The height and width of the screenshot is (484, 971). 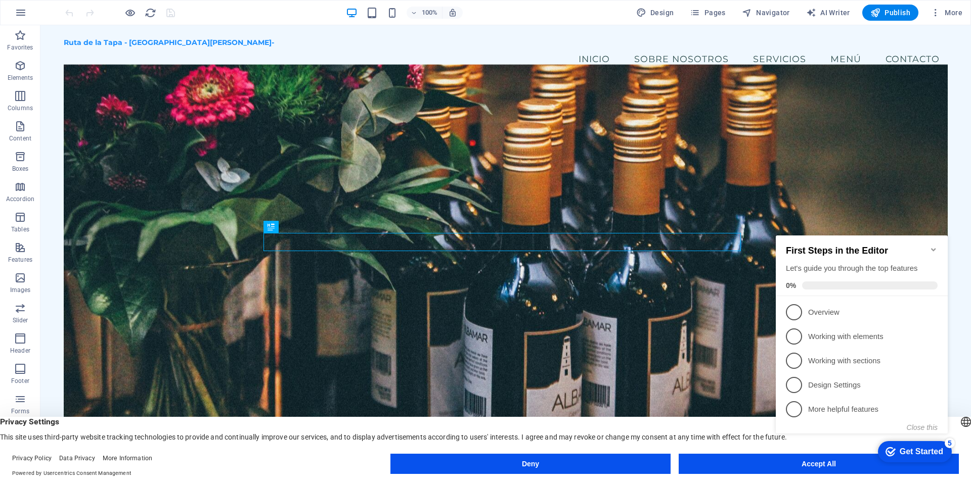 What do you see at coordinates (424, 13) in the screenshot?
I see `button: 100%` at bounding box center [424, 13].